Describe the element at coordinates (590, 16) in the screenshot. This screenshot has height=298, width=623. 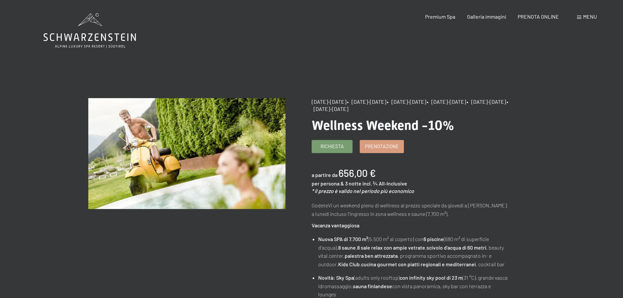
I see `span: Menu` at that location.